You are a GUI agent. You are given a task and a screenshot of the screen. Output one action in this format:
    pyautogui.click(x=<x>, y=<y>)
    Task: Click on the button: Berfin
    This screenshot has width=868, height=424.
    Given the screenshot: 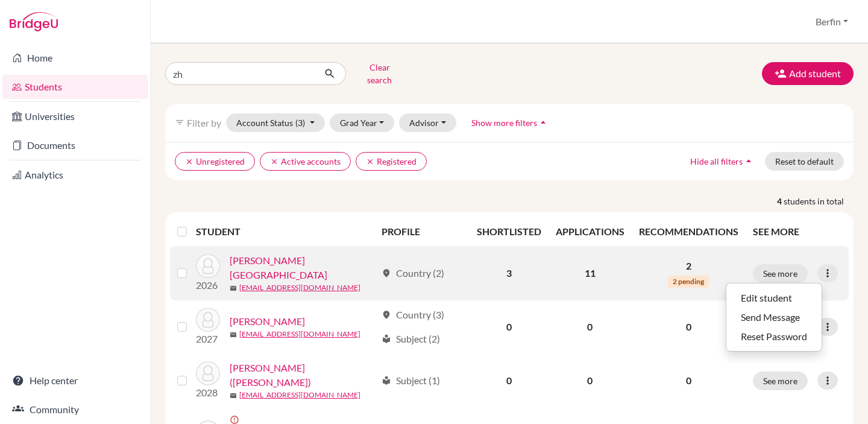 What is the action you would take?
    pyautogui.click(x=832, y=22)
    